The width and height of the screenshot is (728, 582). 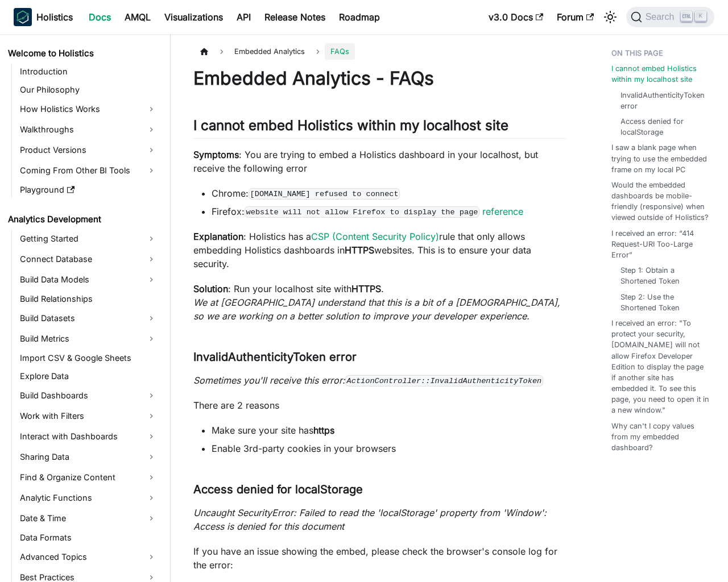 I want to click on a: Interact with Dashboards, so click(x=88, y=436).